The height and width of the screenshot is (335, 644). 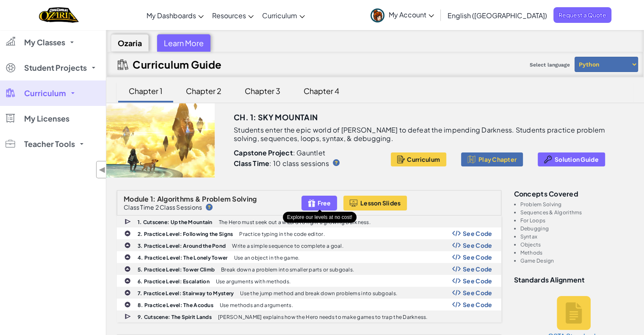 I want to click on li: Objects, so click(x=577, y=244).